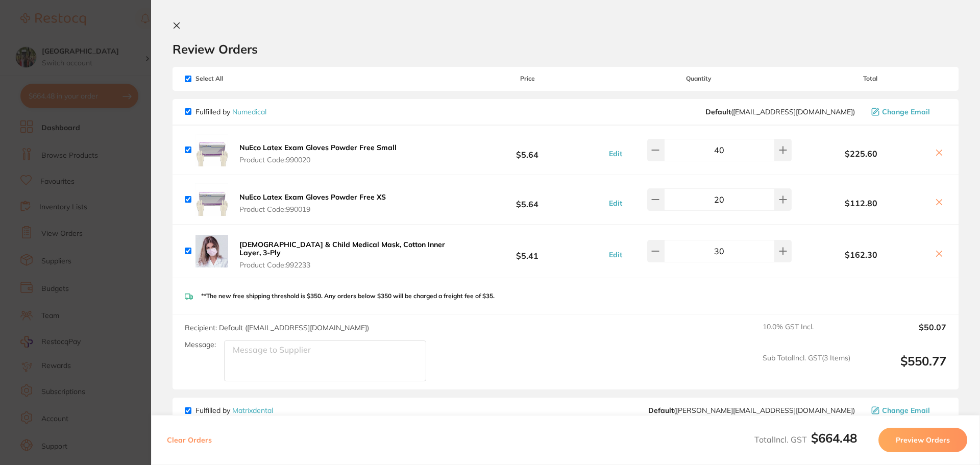  I want to click on span: Product Code: 992233, so click(344, 265).